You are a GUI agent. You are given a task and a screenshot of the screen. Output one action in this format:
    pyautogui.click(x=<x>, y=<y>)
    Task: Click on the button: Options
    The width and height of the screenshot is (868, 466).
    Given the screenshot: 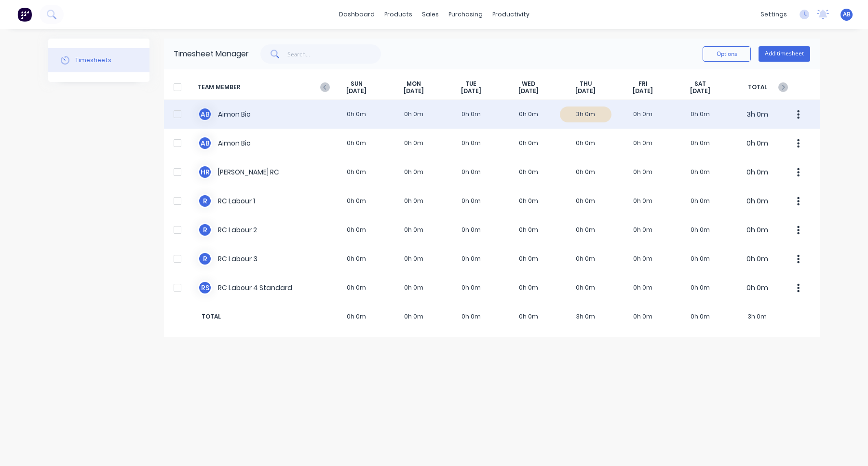 What is the action you would take?
    pyautogui.click(x=726, y=54)
    